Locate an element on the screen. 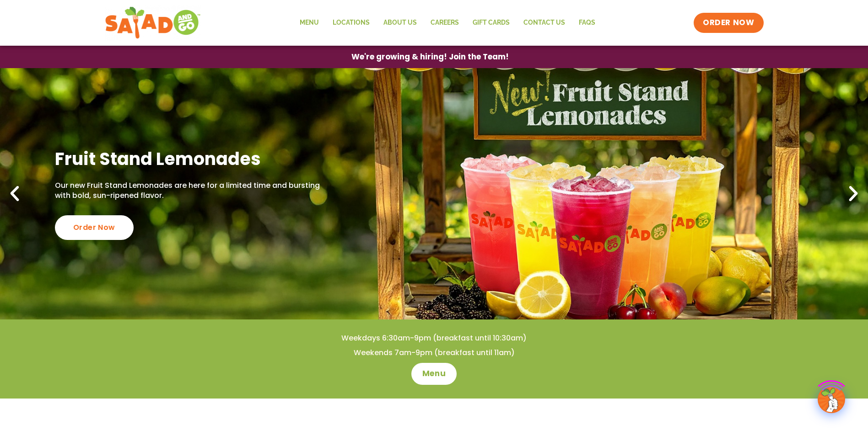 The image size is (868, 436). img: new-SAG-logo-768×292 is located at coordinates (152, 23).